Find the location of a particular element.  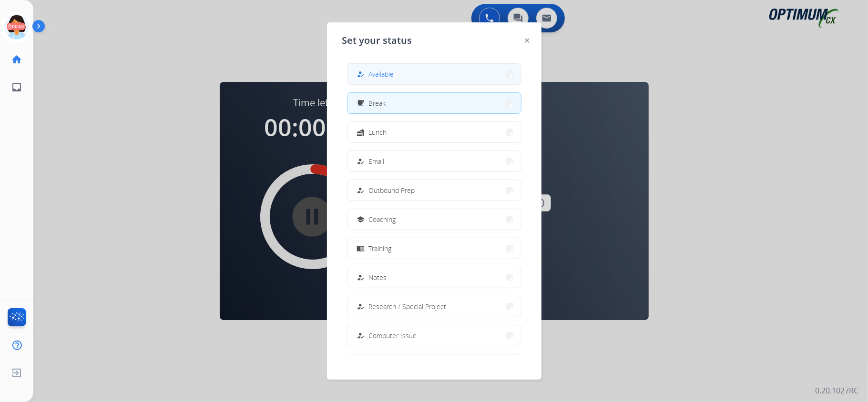

button: Training is located at coordinates (434, 248).